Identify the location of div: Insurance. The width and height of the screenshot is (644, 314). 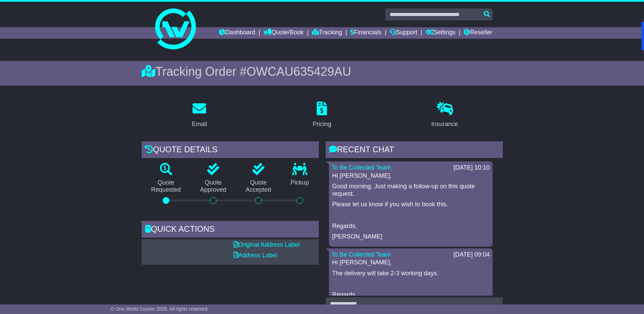
(444, 124).